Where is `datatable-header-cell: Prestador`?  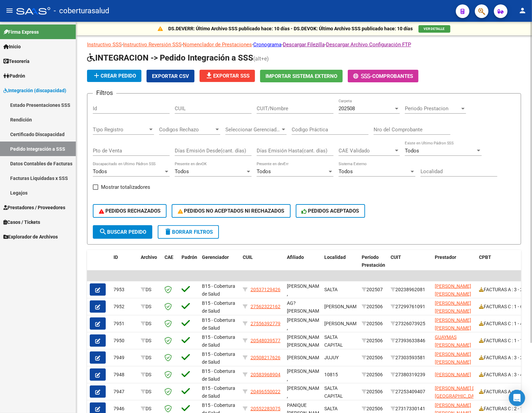
datatable-header-cell: Prestador is located at coordinates (454, 265).